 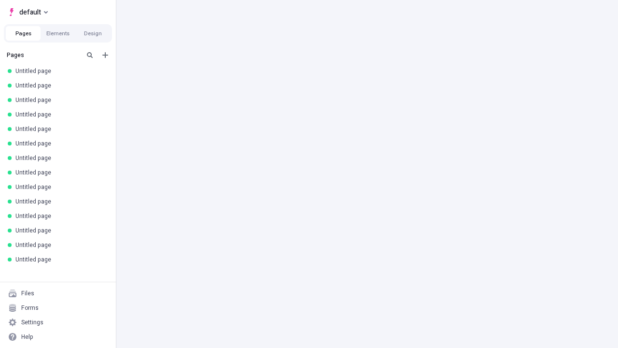 I want to click on button: Pages, so click(x=23, y=33).